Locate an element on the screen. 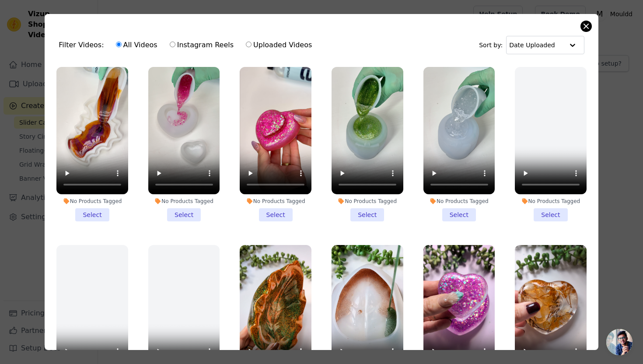 The height and width of the screenshot is (364, 643). label: All Videos is located at coordinates (136, 45).